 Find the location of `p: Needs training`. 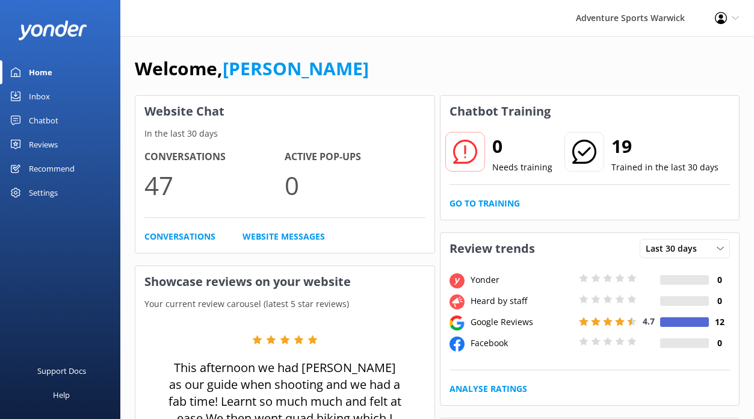

p: Needs training is located at coordinates (522, 167).